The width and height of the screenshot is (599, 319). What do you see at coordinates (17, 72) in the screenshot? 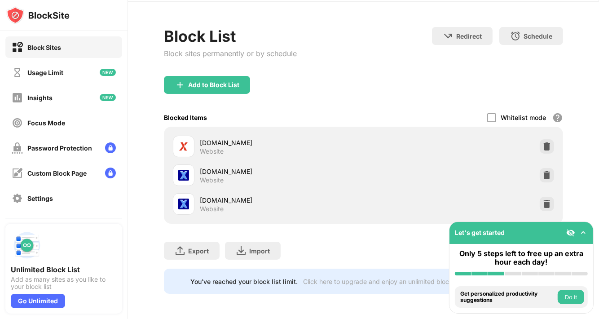
I see `img: time-usage-off.svg` at bounding box center [17, 72].